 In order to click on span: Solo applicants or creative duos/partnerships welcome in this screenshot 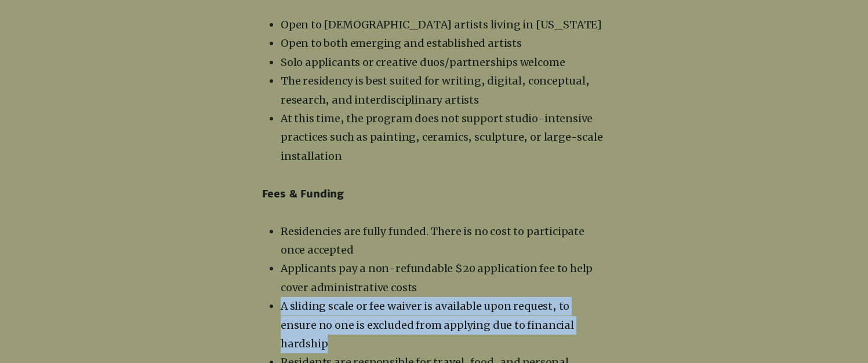, I will do `click(422, 62)`.